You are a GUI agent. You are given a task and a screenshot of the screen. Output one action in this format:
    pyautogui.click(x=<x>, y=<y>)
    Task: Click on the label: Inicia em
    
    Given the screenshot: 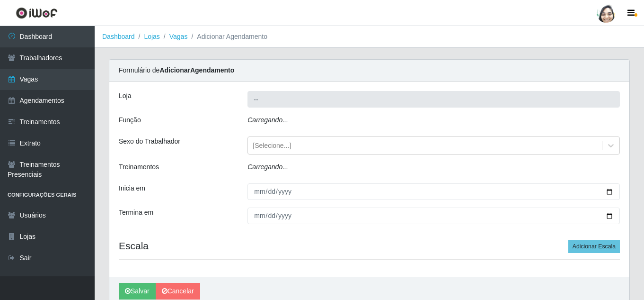 What is the action you would take?
    pyautogui.click(x=132, y=188)
    